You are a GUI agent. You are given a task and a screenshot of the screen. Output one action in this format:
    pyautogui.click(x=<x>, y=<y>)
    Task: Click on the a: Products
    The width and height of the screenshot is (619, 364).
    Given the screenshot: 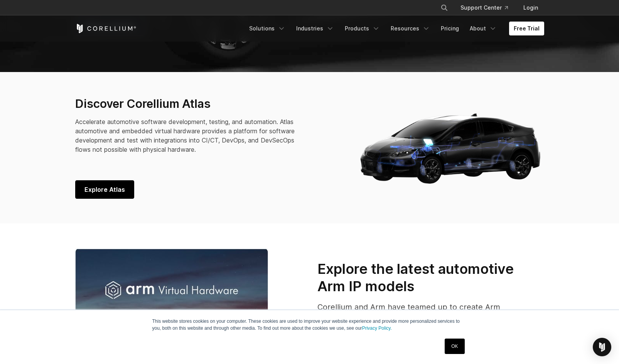 What is the action you would take?
    pyautogui.click(x=362, y=29)
    